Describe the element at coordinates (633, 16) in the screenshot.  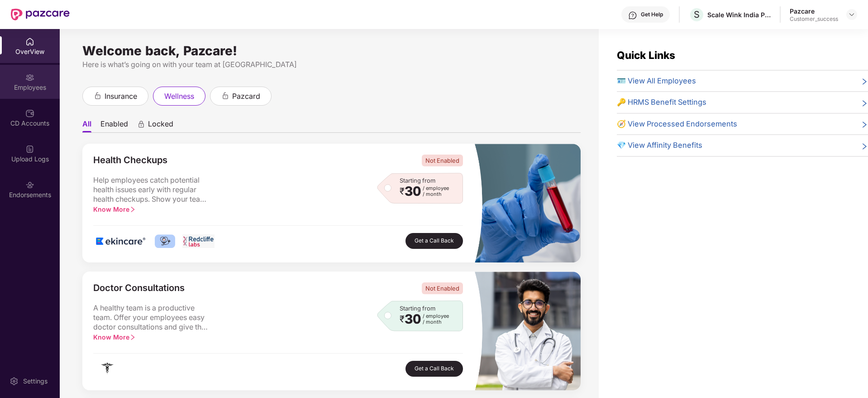
I see `img: svg+xml;base64,PHN2ZyBpZD0iSGVscC0zMngzMiIgeG1sbnM9Imh0dHA6Ly93d3cudzMub3JnLzIwMDAvc3ZnIiB3aWR0aD...` at that location.